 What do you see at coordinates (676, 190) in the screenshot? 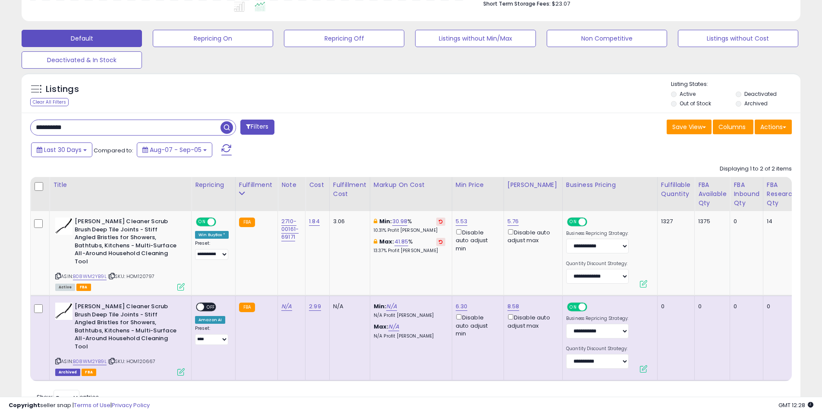
I see `div: Fulfillable Quantity` at bounding box center [676, 190].